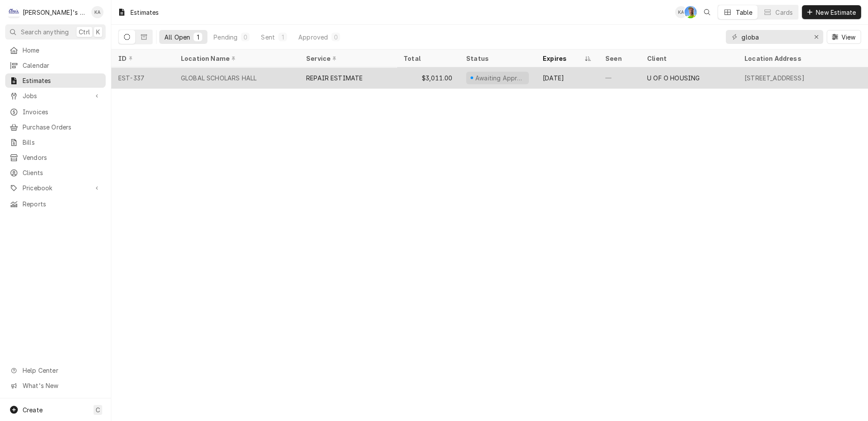 Image resolution: width=868 pixels, height=421 pixels. What do you see at coordinates (55, 95) in the screenshot?
I see `span: Jobs` at bounding box center [55, 95].